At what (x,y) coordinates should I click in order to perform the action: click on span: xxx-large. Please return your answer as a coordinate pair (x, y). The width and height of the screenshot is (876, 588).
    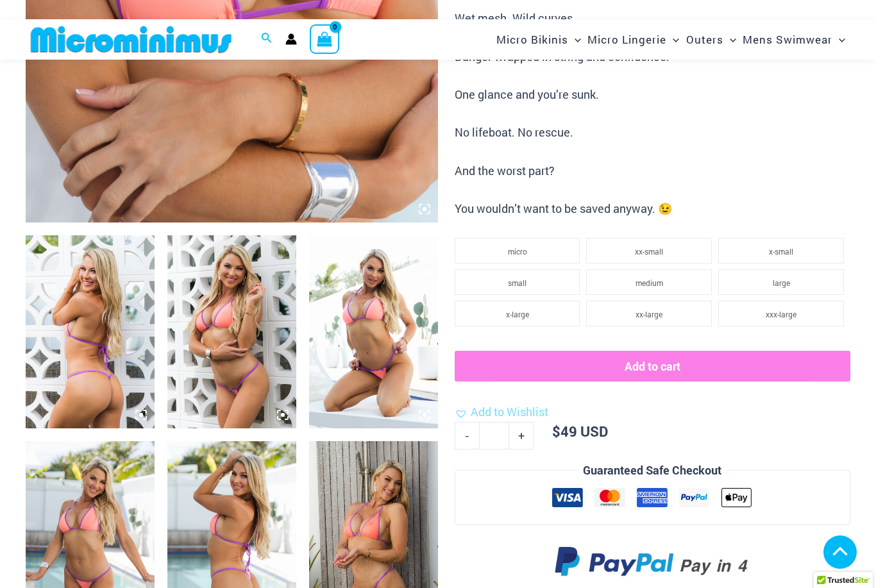
    Looking at the image, I should click on (781, 314).